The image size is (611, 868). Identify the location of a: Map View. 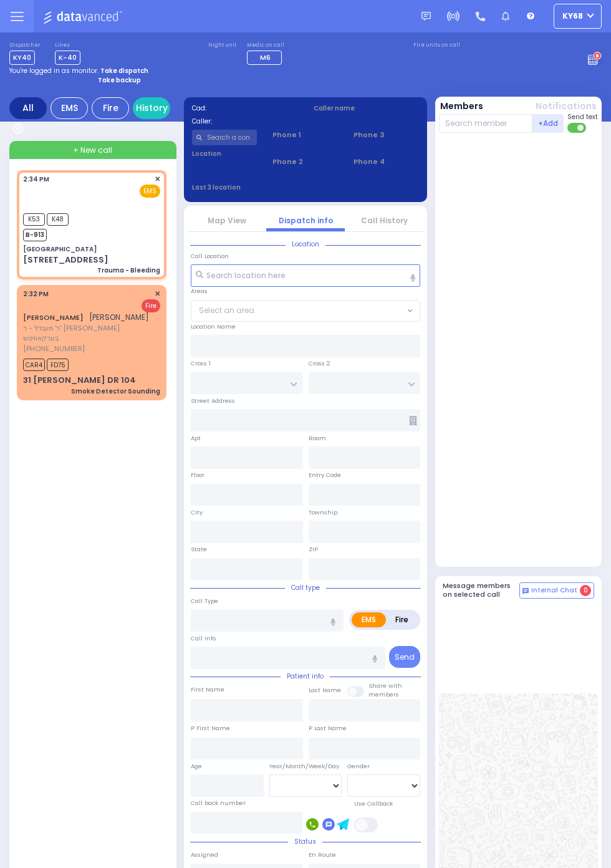
(227, 220).